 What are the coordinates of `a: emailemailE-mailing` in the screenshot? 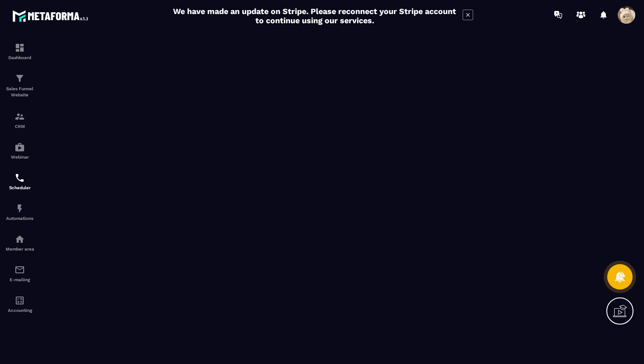 It's located at (19, 274).